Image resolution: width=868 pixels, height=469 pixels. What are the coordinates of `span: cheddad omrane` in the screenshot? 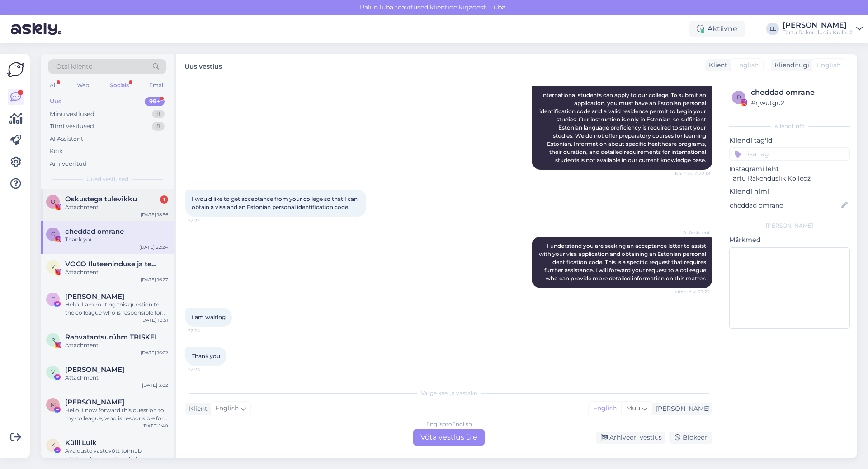 It's located at (95, 232).